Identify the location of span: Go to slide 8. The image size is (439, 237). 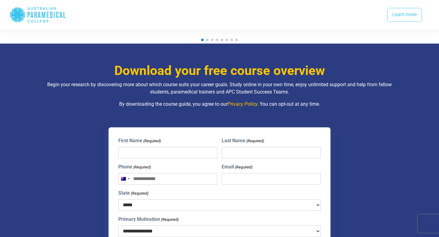
(236, 40).